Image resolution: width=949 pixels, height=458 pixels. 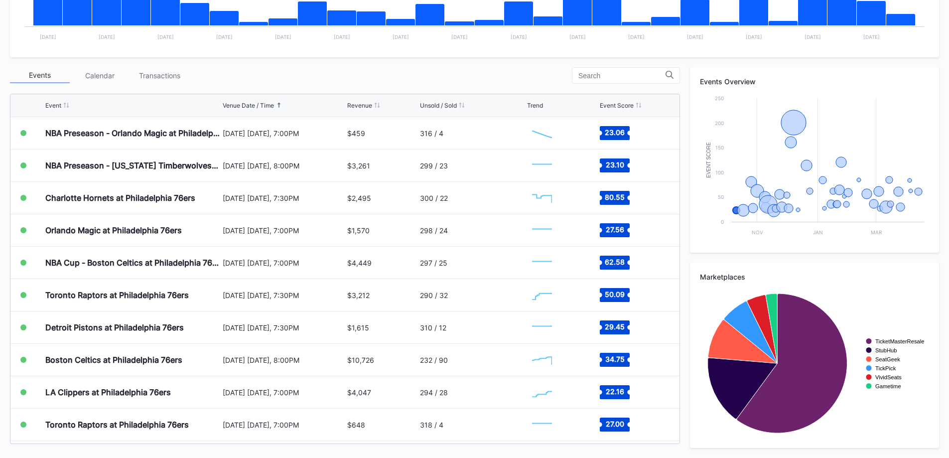 I want to click on div: 300 / 22, so click(x=434, y=198).